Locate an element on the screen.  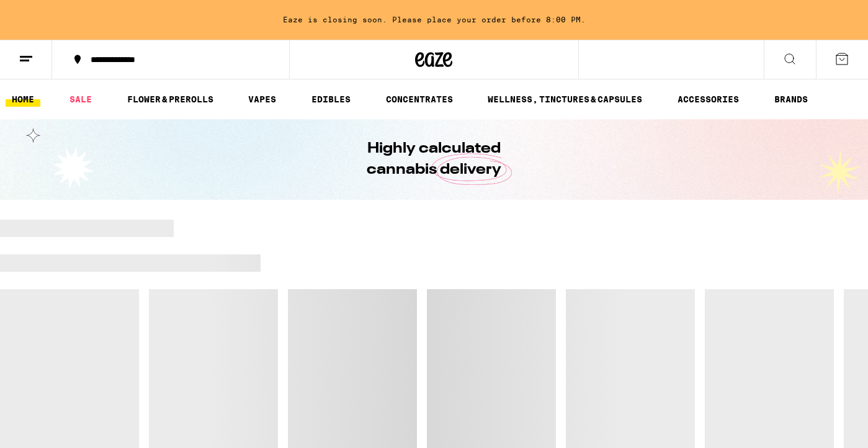
a: FLOWER & PREROLLS is located at coordinates (170, 99).